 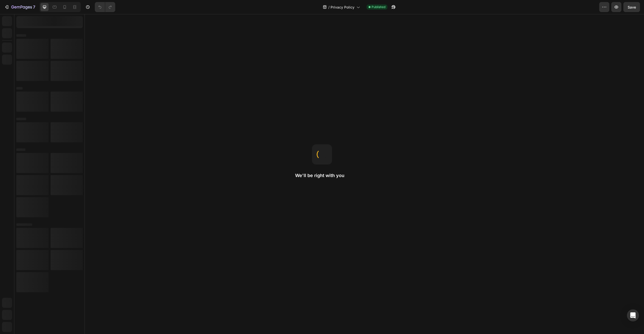 What do you see at coordinates (19, 7) in the screenshot?
I see `button: 7` at bounding box center [19, 7].